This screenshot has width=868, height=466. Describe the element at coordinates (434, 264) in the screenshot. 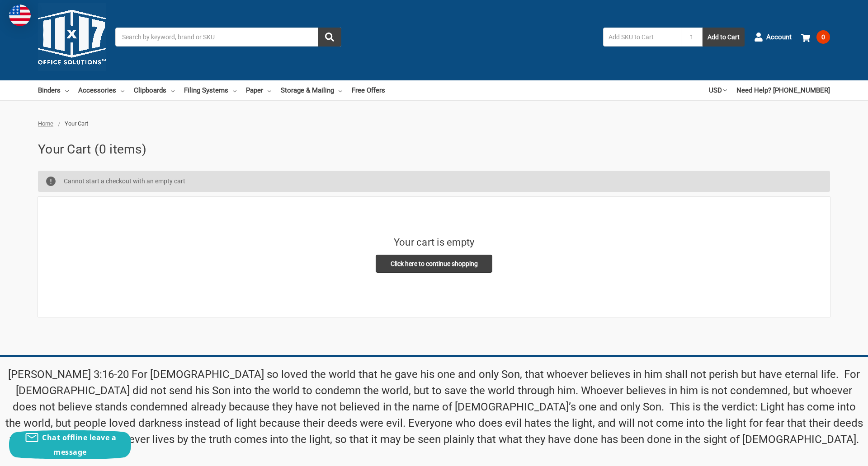

I see `a: Click here to continue shopping` at that location.